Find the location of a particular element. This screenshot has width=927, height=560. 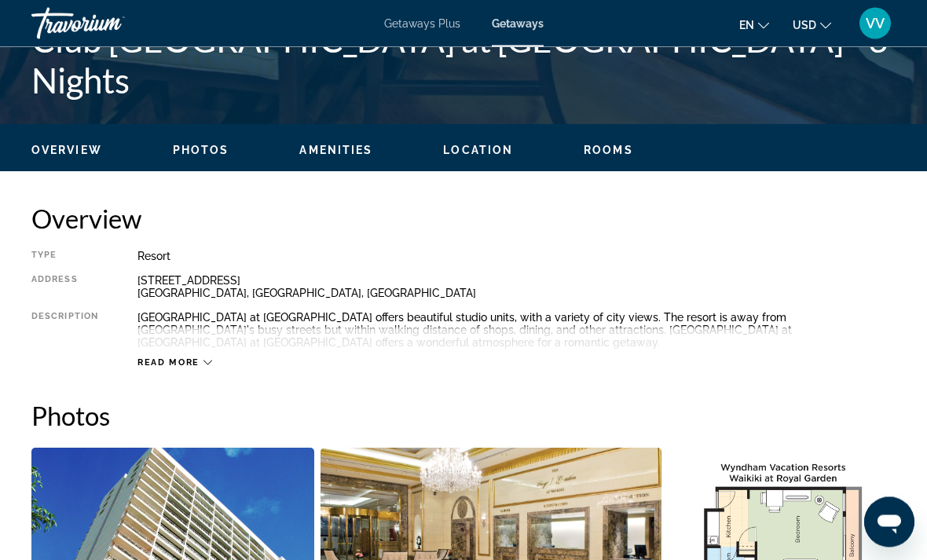

span: USD is located at coordinates (804, 25).